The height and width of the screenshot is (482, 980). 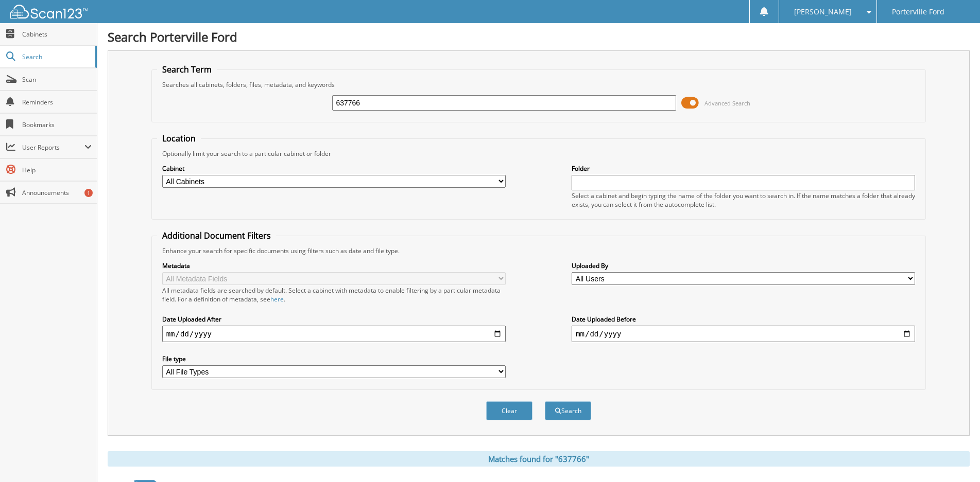 What do you see at coordinates (53, 147) in the screenshot?
I see `span: User Reports` at bounding box center [53, 147].